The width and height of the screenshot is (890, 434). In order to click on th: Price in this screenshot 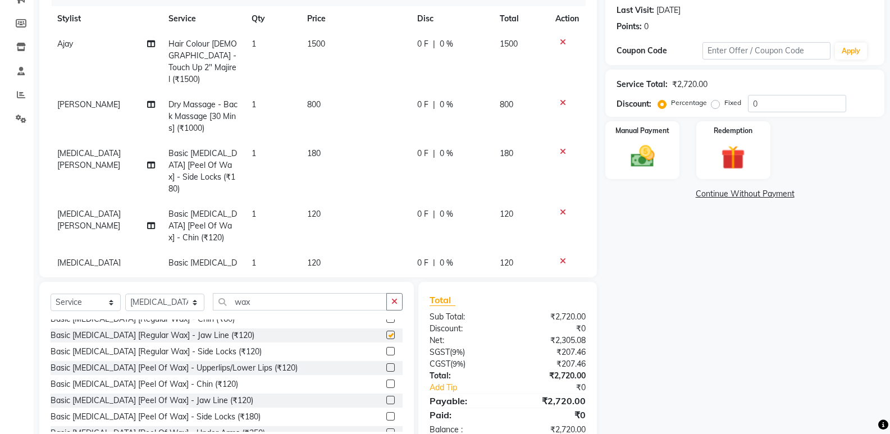, I will do `click(355, 19)`.